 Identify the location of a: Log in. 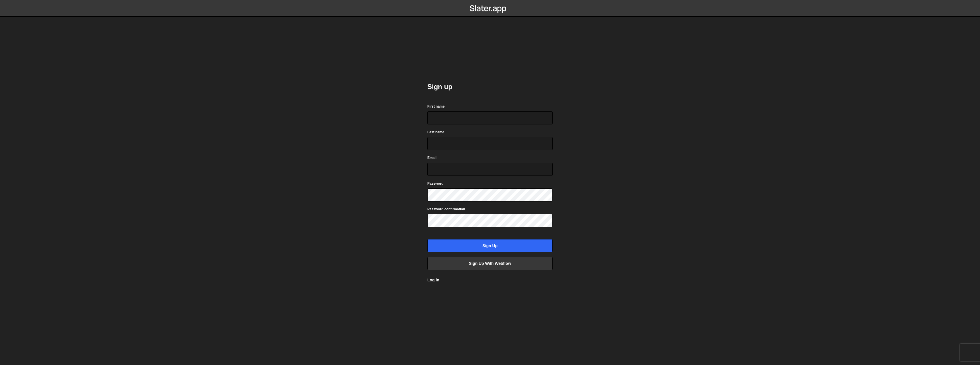
(434, 279).